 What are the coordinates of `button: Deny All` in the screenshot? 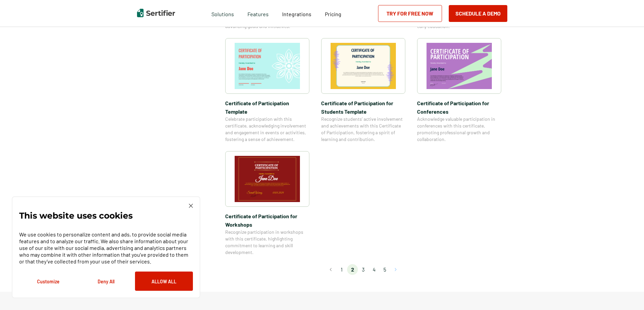 It's located at (106, 281).